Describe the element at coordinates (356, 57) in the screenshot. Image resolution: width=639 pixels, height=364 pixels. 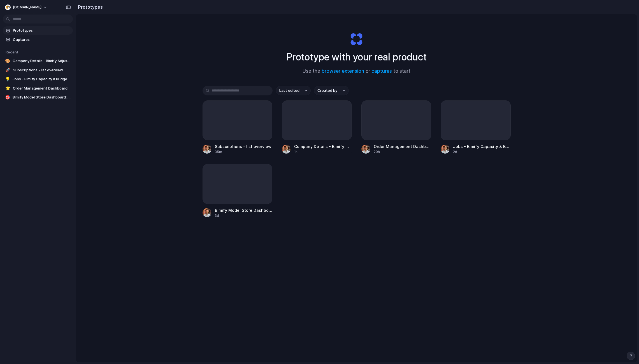
I see `h1: Prototype with your real product` at that location.